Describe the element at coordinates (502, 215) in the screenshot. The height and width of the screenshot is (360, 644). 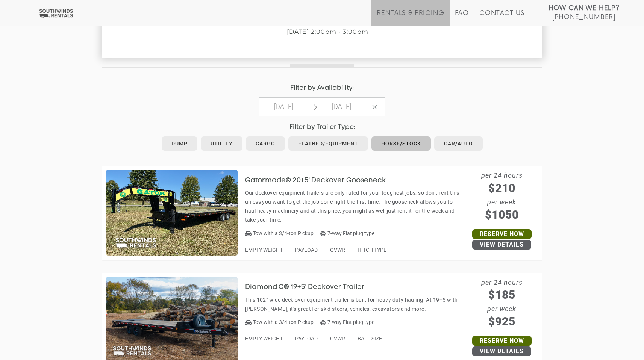
I see `span: $1050` at that location.